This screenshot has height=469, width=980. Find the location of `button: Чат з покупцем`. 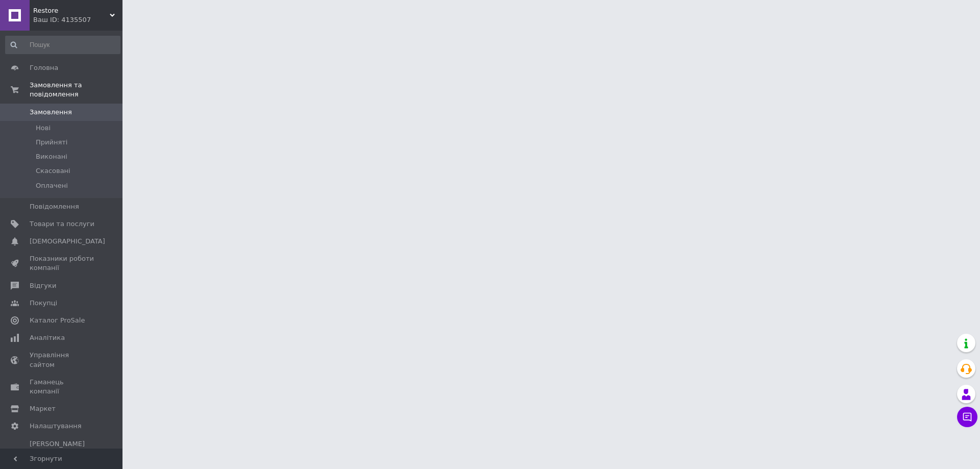

button: Чат з покупцем is located at coordinates (967, 417).